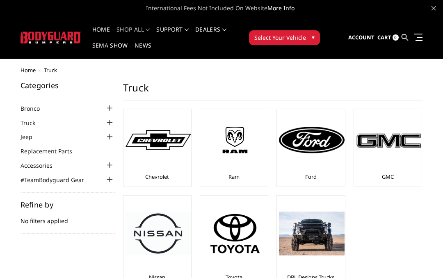 Image resolution: width=443 pixels, height=278 pixels. I want to click on h5: Categories, so click(68, 85).